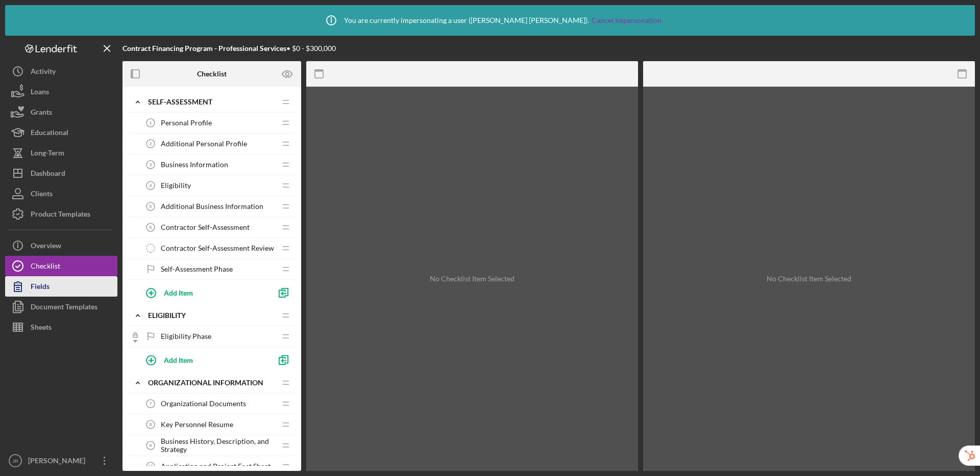 This screenshot has height=476, width=980. I want to click on div: Eligibility, so click(212, 316).